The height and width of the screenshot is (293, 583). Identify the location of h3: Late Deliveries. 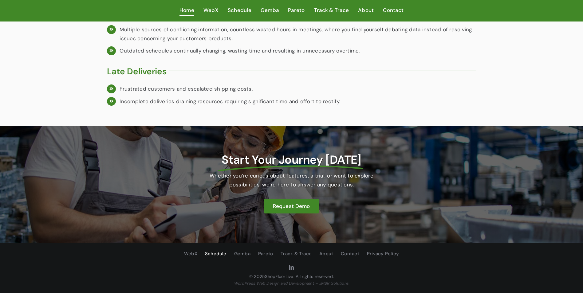
(137, 72).